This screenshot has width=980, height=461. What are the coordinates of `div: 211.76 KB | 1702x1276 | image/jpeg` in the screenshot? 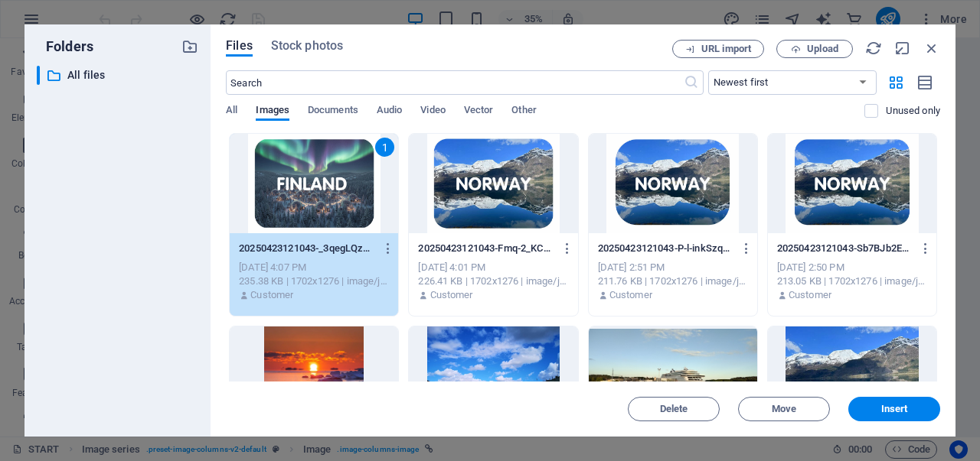 It's located at (673, 281).